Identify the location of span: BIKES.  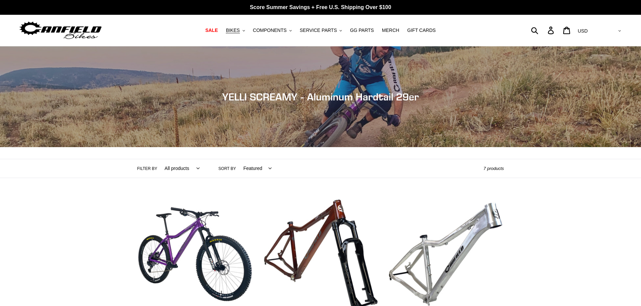
(232, 30).